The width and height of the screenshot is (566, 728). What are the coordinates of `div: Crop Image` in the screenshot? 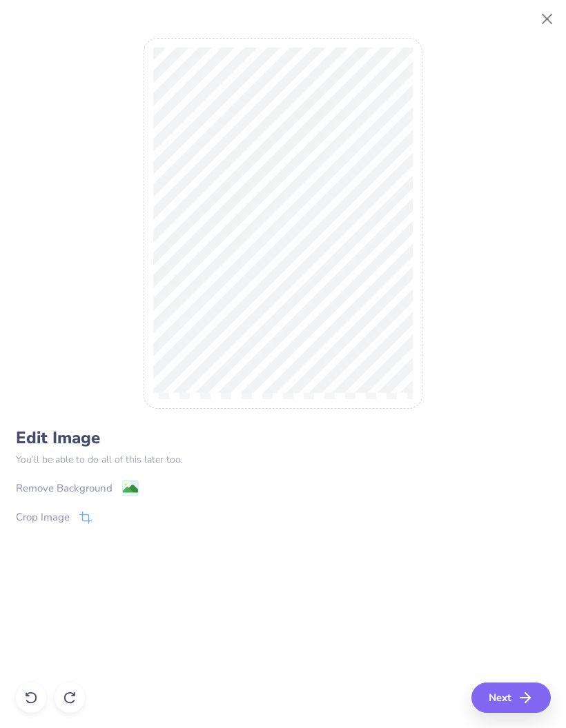 It's located at (43, 518).